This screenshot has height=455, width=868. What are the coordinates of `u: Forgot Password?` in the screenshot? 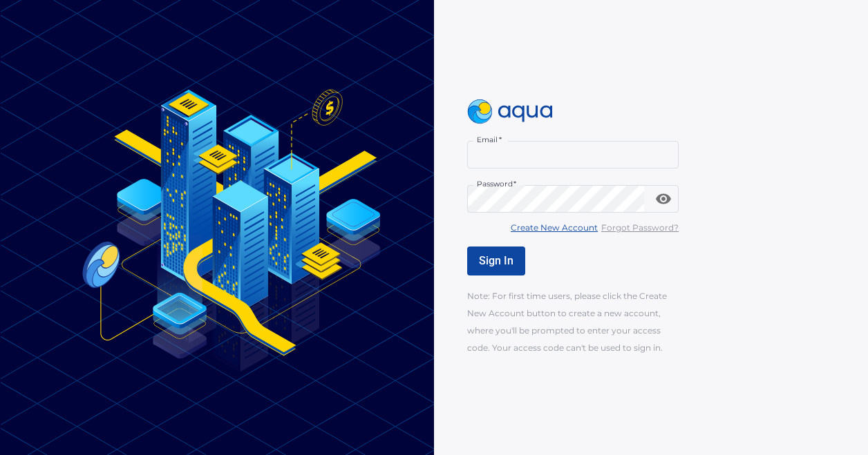 It's located at (640, 227).